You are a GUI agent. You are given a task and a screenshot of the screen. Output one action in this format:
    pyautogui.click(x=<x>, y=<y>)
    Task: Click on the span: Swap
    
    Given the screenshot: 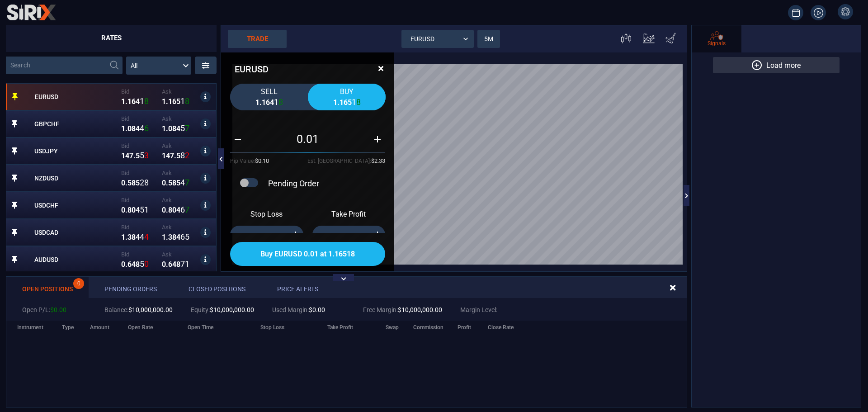 What is the action you would take?
    pyautogui.click(x=392, y=328)
    